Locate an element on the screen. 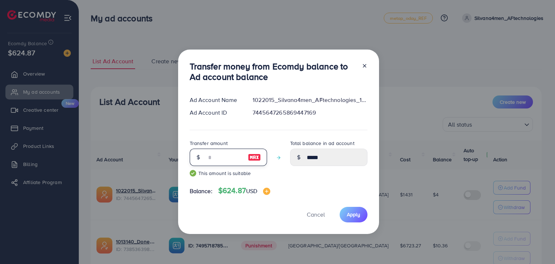  div: Ad Account Name is located at coordinates (215, 100).